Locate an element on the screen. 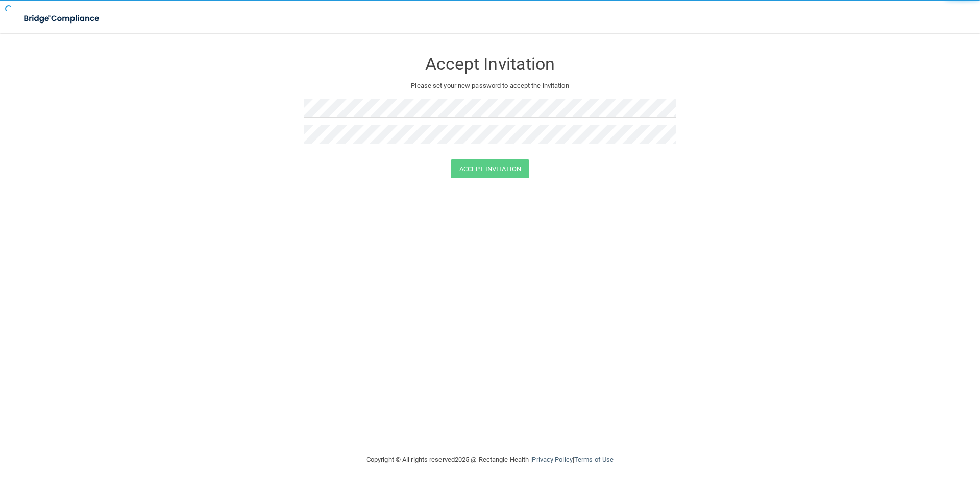 The image size is (980, 487). h3: Accept Invitation is located at coordinates (490, 64).